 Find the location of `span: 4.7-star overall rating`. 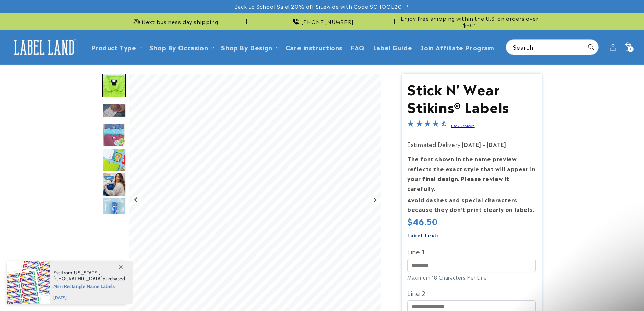

span: 4.7-star overall rating is located at coordinates (427, 125).